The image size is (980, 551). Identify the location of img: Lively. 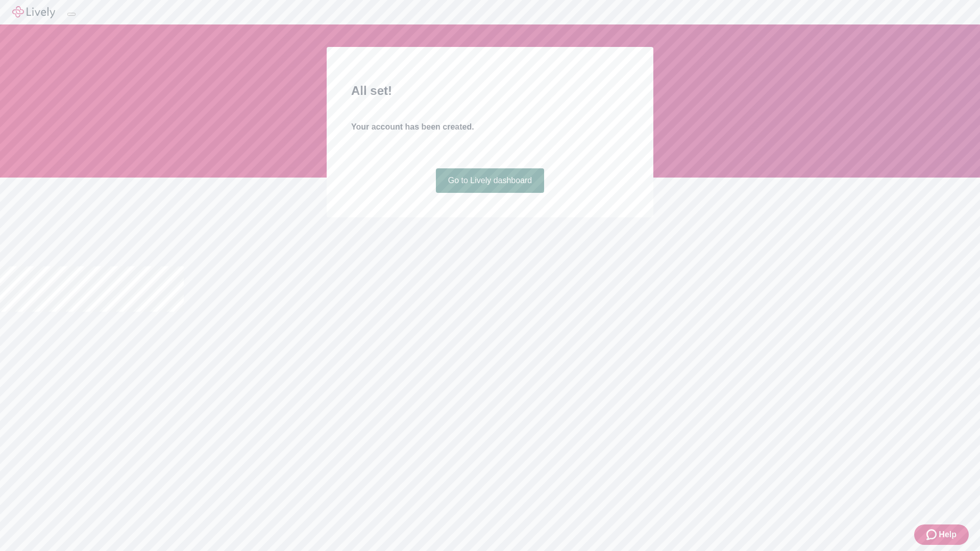
(34, 12).